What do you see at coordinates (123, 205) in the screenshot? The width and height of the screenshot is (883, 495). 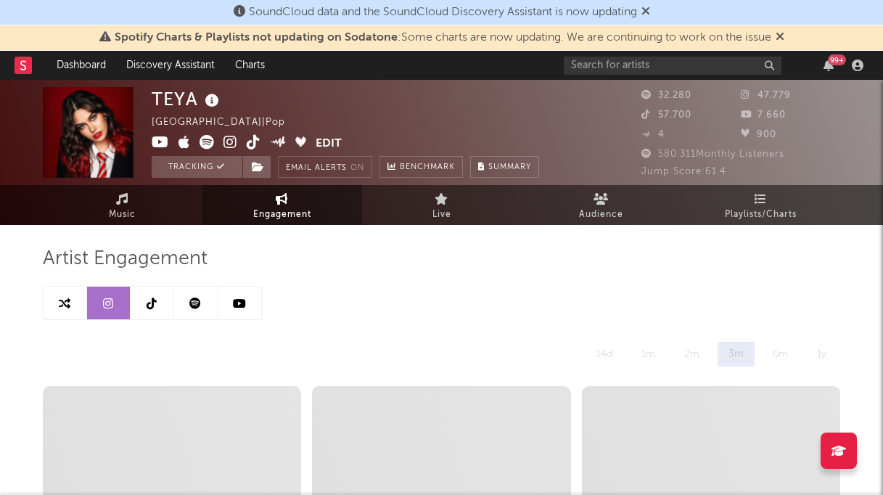 I see `a: Music` at bounding box center [123, 205].